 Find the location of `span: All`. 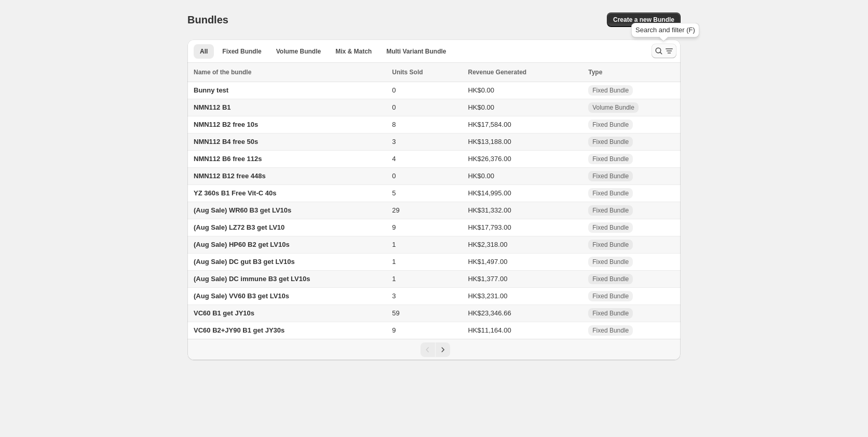

span: All is located at coordinates (203, 52).